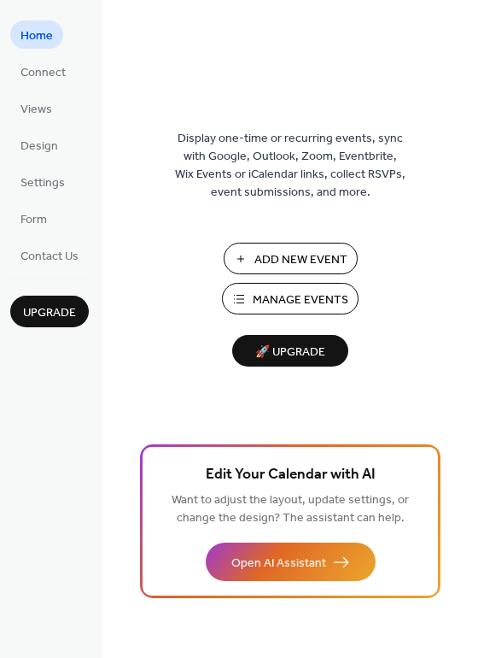  I want to click on span: Connect, so click(43, 73).